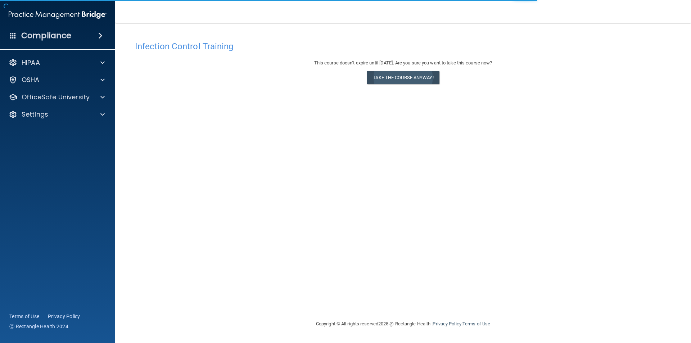 This screenshot has width=691, height=343. Describe the element at coordinates (35, 114) in the screenshot. I see `p: Settings` at that location.